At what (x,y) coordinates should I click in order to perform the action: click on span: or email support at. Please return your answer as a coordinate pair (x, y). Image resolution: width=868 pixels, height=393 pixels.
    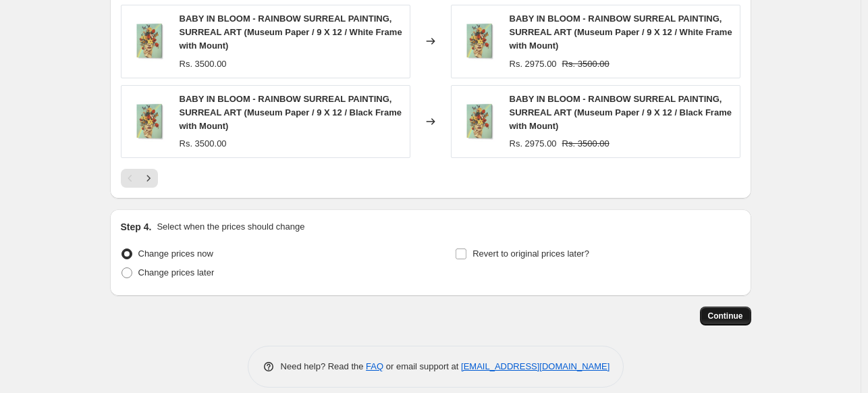
    Looking at the image, I should click on (422, 366).